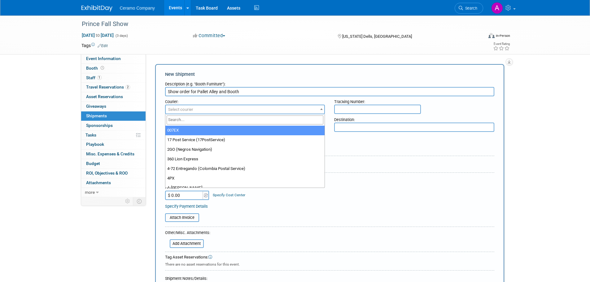  What do you see at coordinates (104, 59) in the screenshot?
I see `span: Event Information` at bounding box center [104, 59].